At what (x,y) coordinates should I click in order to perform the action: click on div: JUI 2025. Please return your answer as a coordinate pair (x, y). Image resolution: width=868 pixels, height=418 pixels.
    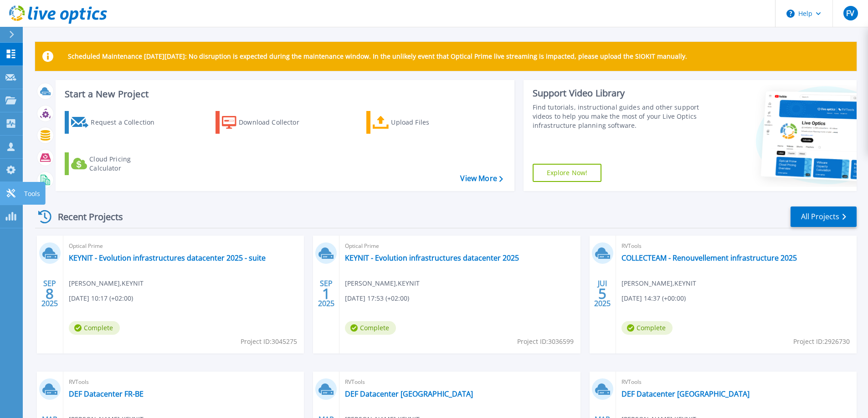
    Looking at the image, I should click on (602, 294).